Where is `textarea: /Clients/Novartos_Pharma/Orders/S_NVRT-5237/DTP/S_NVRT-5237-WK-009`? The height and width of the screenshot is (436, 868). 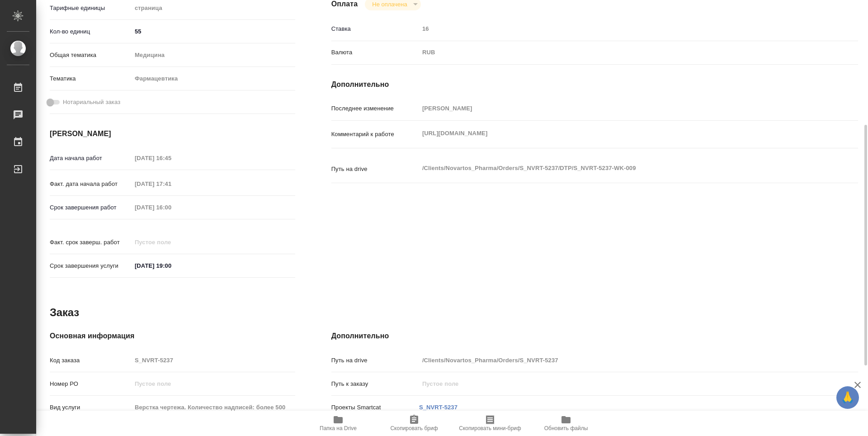 textarea: /Clients/Novartos_Pharma/Orders/S_NVRT-5237/DTP/S_NVRT-5237-WK-009 is located at coordinates (617, 169).